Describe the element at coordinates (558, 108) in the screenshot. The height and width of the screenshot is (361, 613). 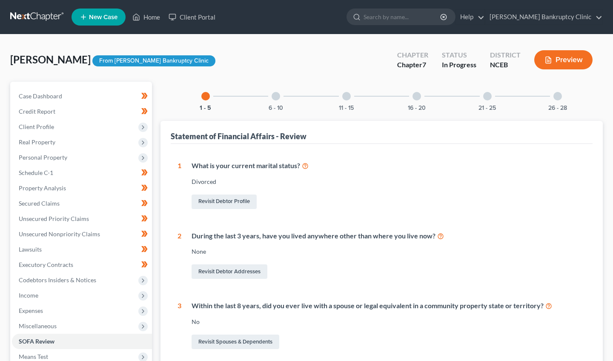
I see `button: 26 - 28` at that location.